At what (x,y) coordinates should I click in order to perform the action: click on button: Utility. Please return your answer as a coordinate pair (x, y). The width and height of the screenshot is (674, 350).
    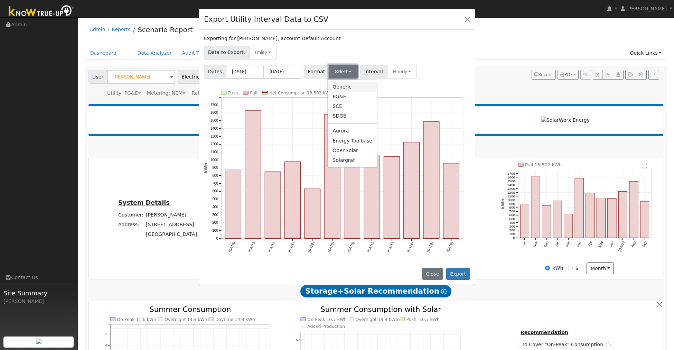
    Looking at the image, I should click on (263, 53).